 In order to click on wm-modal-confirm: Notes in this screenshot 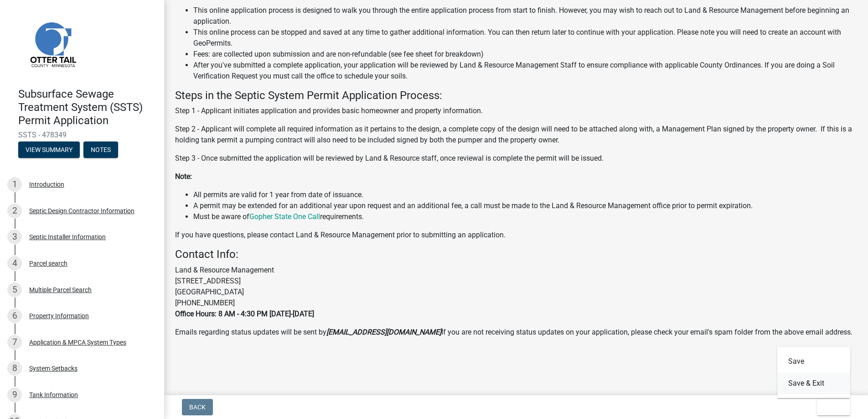, I will do `click(101, 151)`.